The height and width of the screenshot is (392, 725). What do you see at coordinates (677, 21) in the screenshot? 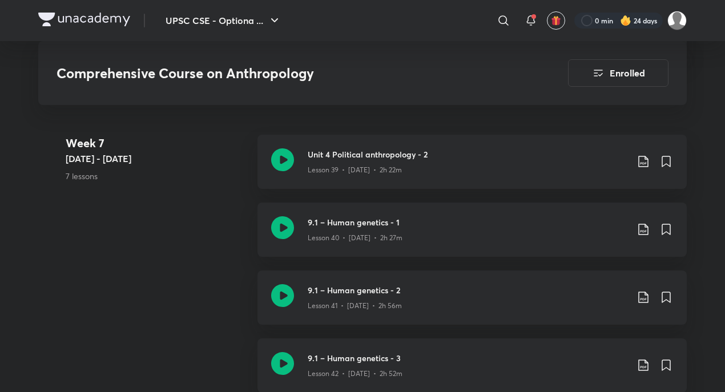
I see `img: kuldeep Ahir` at bounding box center [677, 21].